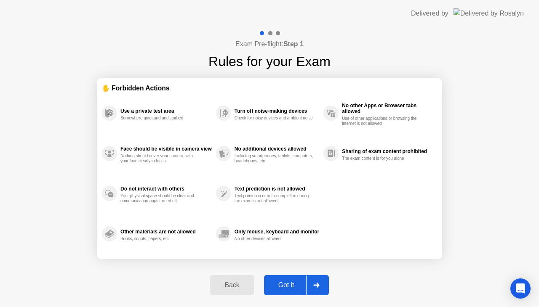  Describe the element at coordinates (276, 111) in the screenshot. I see `div: Turn off noise-making devices` at that location.